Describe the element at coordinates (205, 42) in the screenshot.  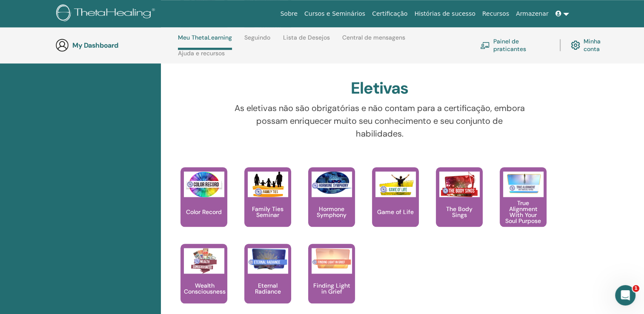
I see `a: Meu ThetaLearning` at that location.